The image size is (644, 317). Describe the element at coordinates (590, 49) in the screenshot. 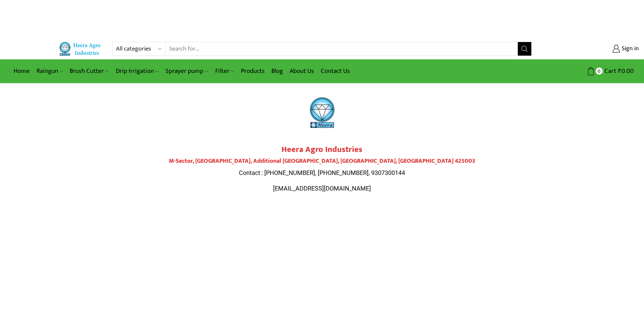

I see `a: Sign in` at that location.